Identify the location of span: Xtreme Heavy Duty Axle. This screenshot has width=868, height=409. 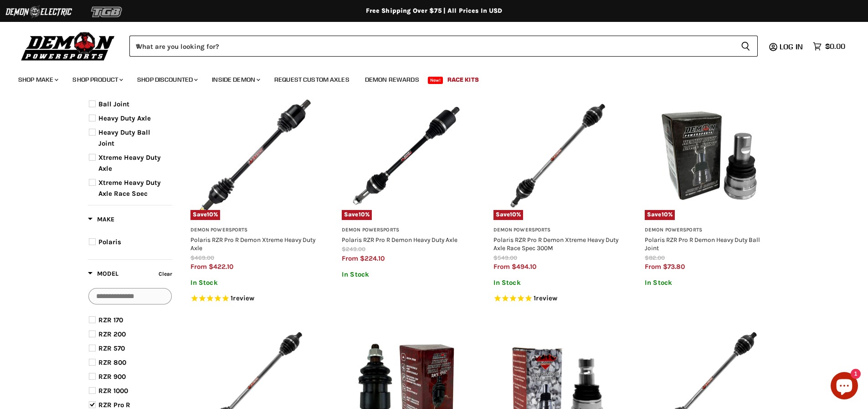
(130, 163).